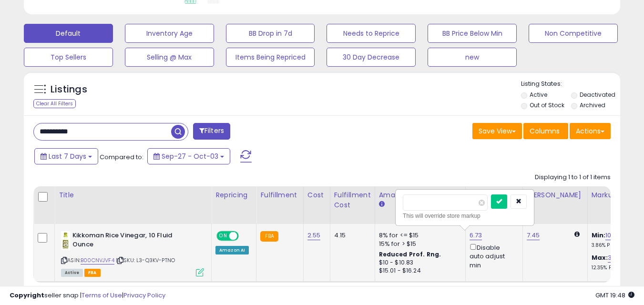 The image size is (644, 305). What do you see at coordinates (371, 33) in the screenshot?
I see `button: Needs to Reprice` at bounding box center [371, 33].